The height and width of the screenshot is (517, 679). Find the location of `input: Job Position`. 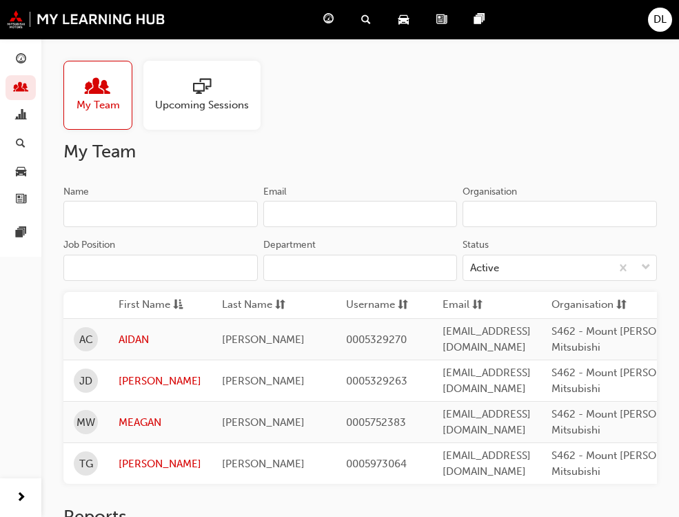

input: Job Position is located at coordinates (161, 268).